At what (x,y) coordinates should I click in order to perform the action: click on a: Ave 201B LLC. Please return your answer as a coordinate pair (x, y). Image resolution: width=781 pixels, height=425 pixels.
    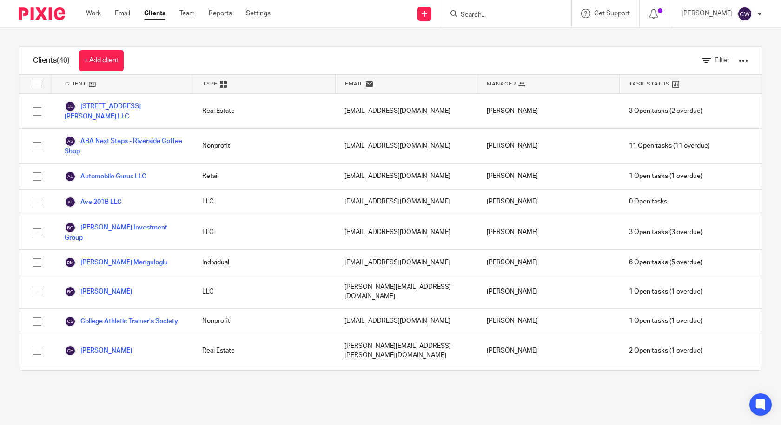
    Looking at the image, I should click on (93, 202).